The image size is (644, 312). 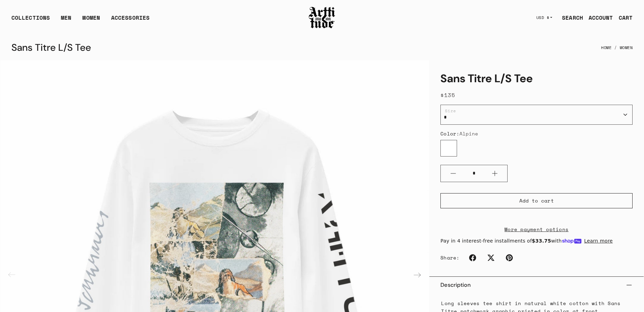 I want to click on label: Alpine, so click(x=449, y=148).